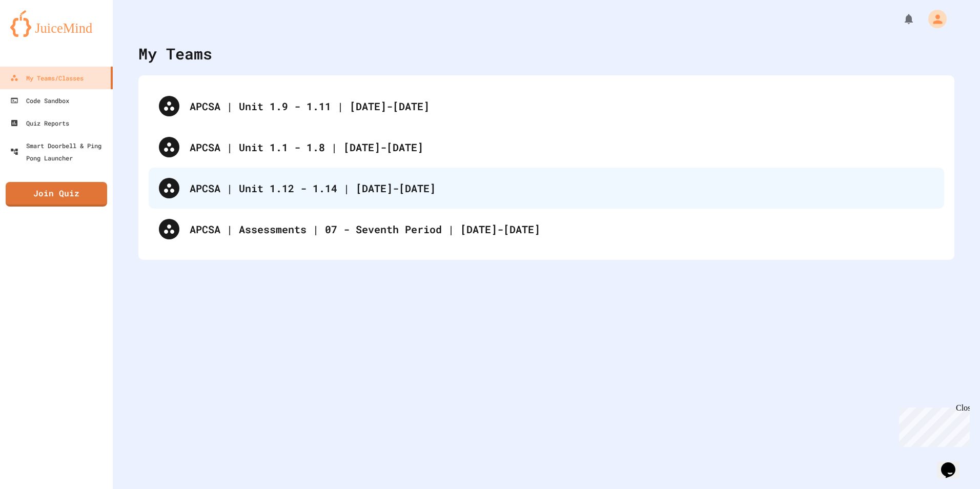 Image resolution: width=980 pixels, height=489 pixels. Describe the element at coordinates (56, 194) in the screenshot. I see `a: Join Quiz` at that location.